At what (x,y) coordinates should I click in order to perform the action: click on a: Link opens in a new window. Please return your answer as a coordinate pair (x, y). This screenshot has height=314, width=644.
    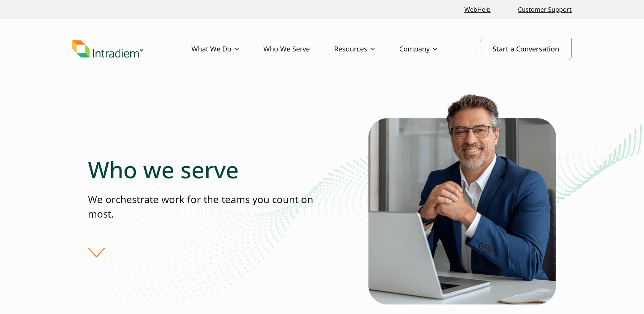
    Looking at the image, I should click on (478, 9).